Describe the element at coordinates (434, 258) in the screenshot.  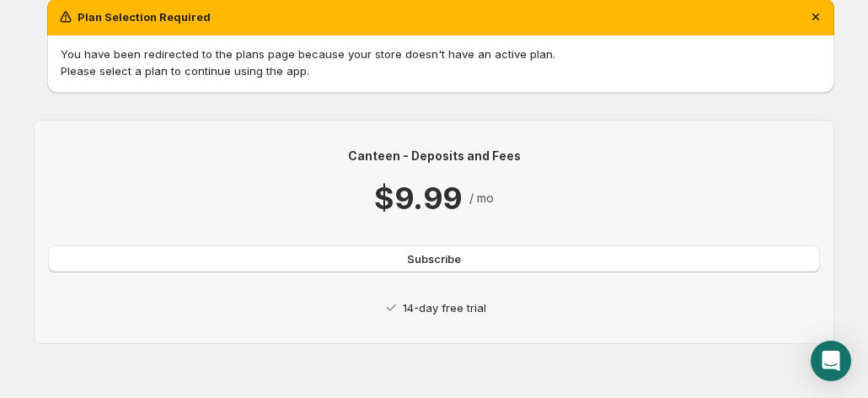
I see `button: Subscribe` at that location.